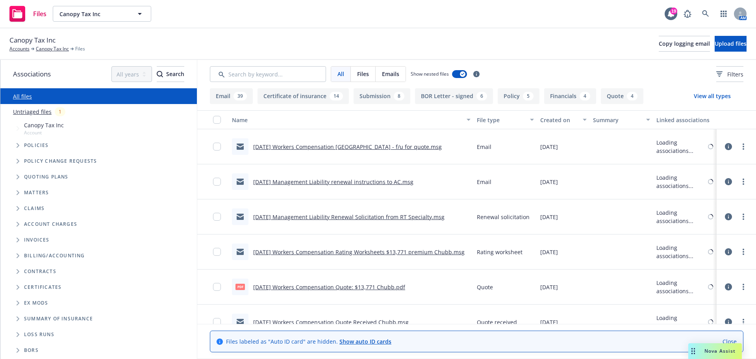  Describe the element at coordinates (32, 74) in the screenshot. I see `span: Associations` at that location.